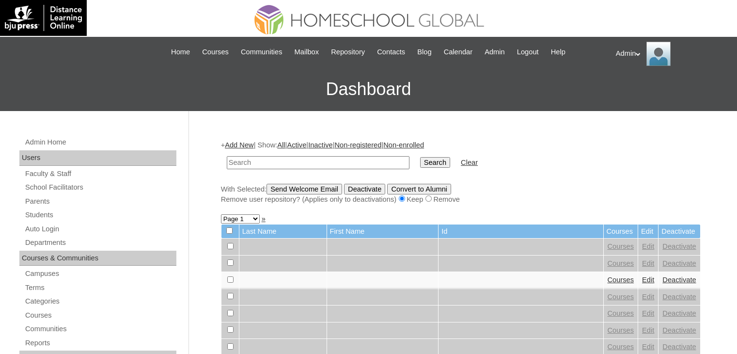 Image resolution: width=737 pixels, height=354 pixels. What do you see at coordinates (100, 187) in the screenshot?
I see `a: School Facilitators` at bounding box center [100, 187].